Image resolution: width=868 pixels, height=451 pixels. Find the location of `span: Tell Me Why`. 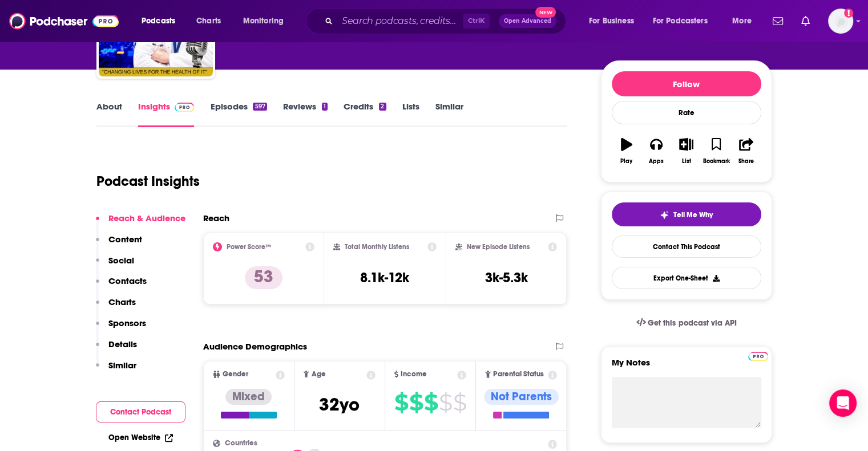

span: Tell Me Why is located at coordinates (692, 215).